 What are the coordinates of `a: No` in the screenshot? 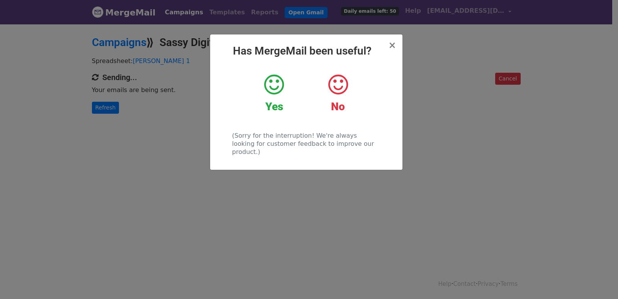 It's located at (338, 93).